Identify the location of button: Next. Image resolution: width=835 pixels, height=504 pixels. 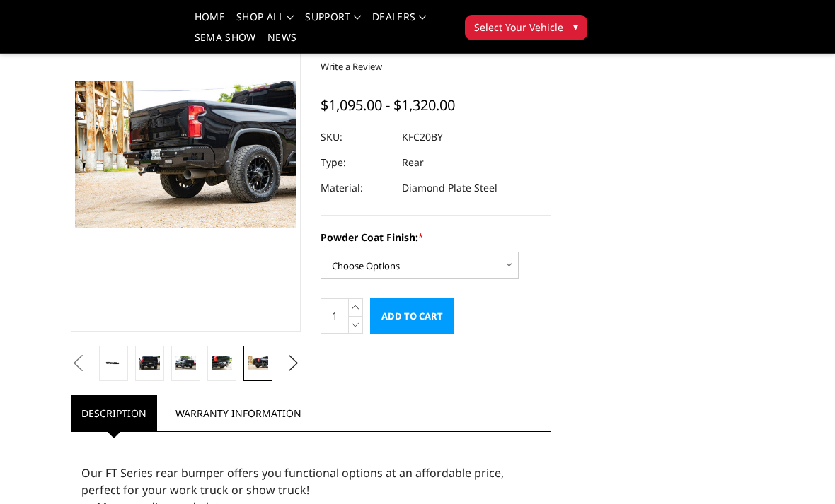
(294, 364).